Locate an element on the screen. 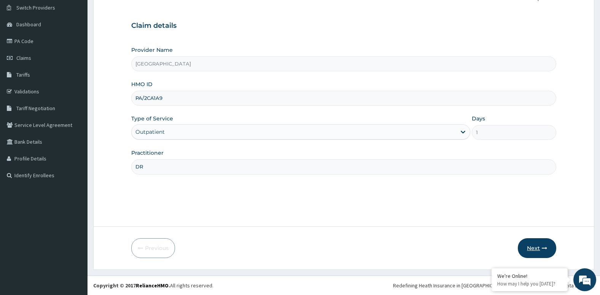 The width and height of the screenshot is (600, 295). span: Dashboard is located at coordinates (29, 24).